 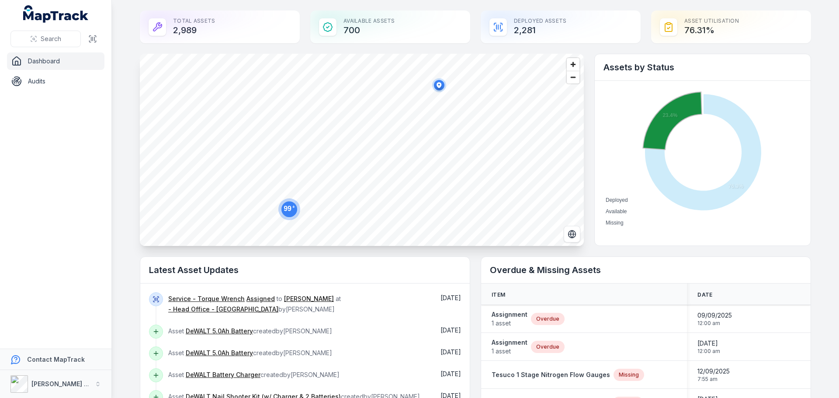 What do you see at coordinates (56, 81) in the screenshot?
I see `a: Audits` at bounding box center [56, 81].